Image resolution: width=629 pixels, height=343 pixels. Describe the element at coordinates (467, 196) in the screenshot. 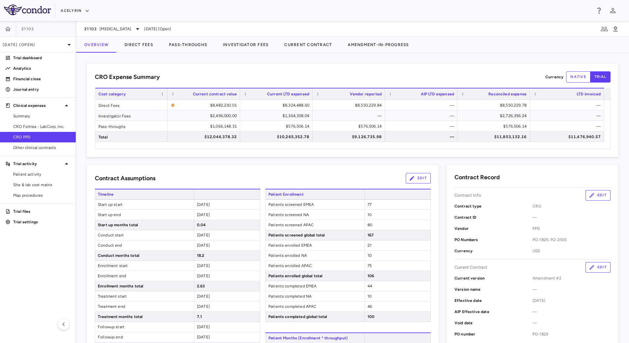

I see `p: Contract Info` at that location.